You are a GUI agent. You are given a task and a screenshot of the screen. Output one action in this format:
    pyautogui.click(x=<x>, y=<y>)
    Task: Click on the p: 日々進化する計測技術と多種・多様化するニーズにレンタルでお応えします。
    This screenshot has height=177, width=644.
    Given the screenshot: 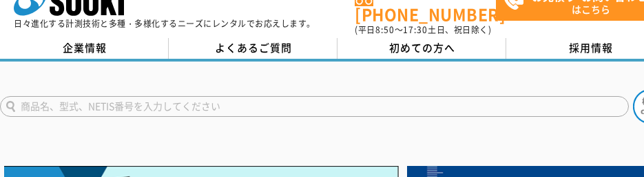 What is the action you would take?
    pyautogui.click(x=165, y=23)
    